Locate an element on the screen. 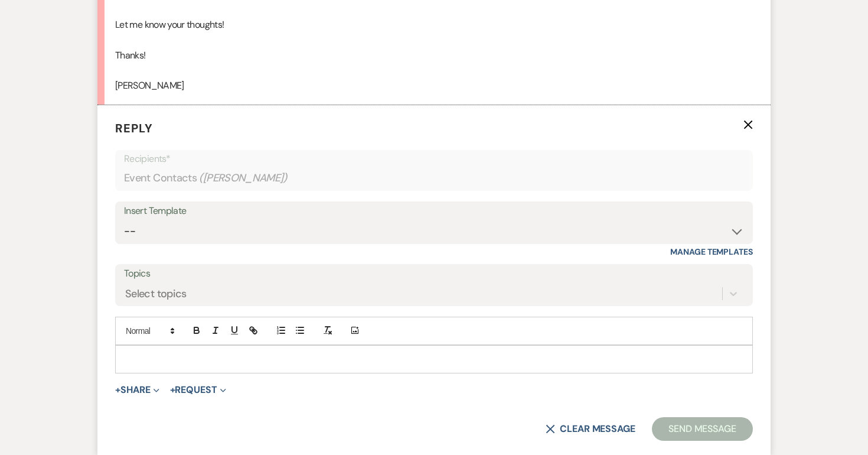 The width and height of the screenshot is (868, 455). a: Manage Templates is located at coordinates (712, 251).